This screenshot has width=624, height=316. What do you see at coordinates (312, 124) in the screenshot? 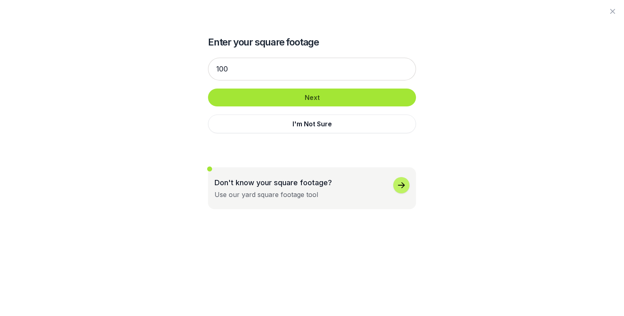
I see `button: I'm Not Sure` at bounding box center [312, 124].